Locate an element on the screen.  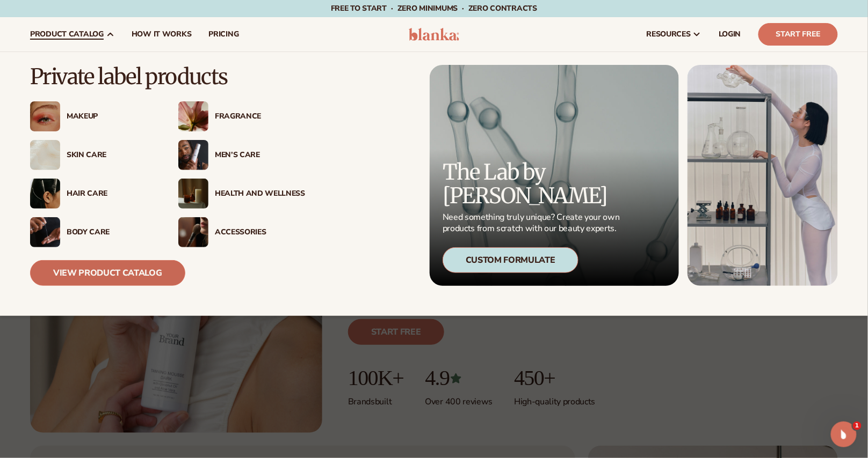
a: Male holding moisturizer bottle. Men’s Care is located at coordinates (242, 155).